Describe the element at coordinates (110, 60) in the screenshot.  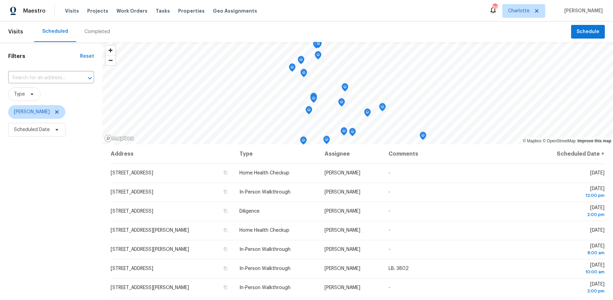
I see `button: Zoom out` at that location.